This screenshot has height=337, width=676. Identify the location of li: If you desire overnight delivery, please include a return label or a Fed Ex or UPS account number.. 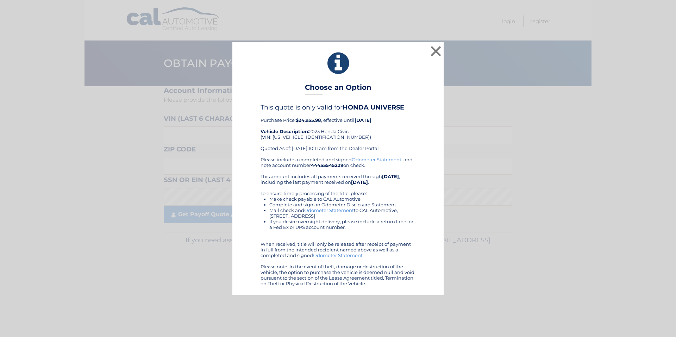
(342, 224).